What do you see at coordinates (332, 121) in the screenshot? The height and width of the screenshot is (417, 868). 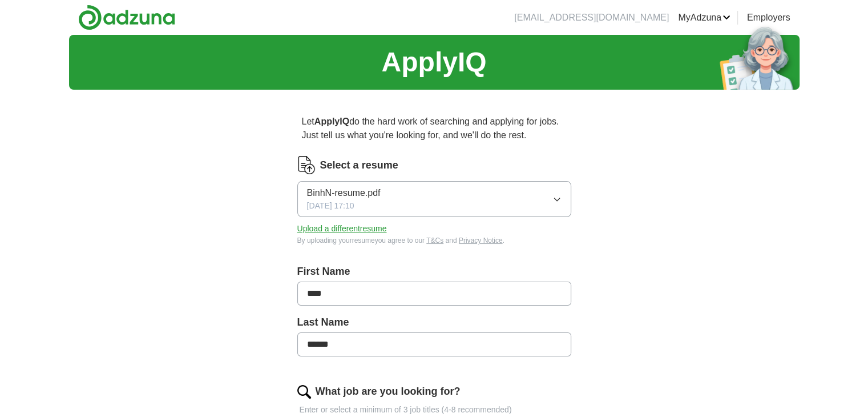 I see `strong: ApplyIQ` at bounding box center [332, 121].